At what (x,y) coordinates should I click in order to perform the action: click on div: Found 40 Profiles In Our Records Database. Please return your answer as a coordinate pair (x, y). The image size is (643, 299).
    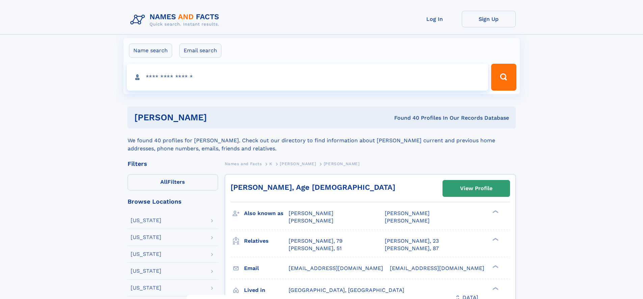
    Looking at the image, I should click on (405, 118).